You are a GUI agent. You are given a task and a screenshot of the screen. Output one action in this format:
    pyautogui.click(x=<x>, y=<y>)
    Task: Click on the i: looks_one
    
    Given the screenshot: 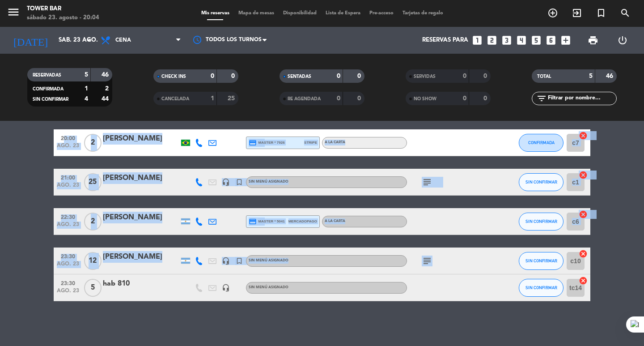 What is the action you would take?
    pyautogui.click(x=477, y=41)
    